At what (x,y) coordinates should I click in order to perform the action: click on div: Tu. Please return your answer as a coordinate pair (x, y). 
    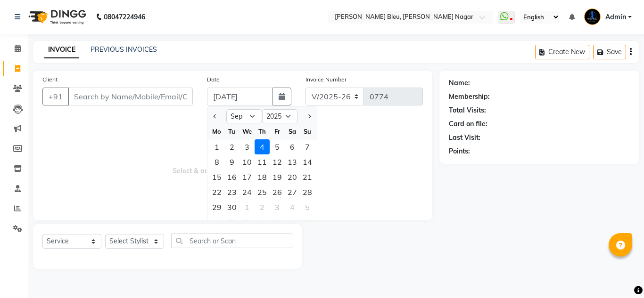
    Looking at the image, I should click on (232, 131).